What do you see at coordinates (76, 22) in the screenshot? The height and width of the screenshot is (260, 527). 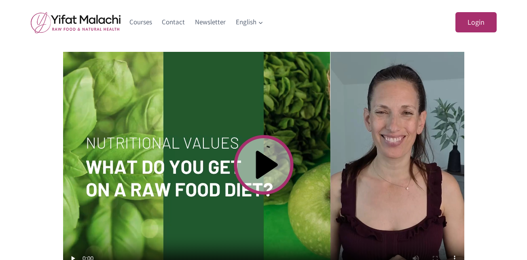 I see `img: yifat_logo41_en.png` at bounding box center [76, 22].